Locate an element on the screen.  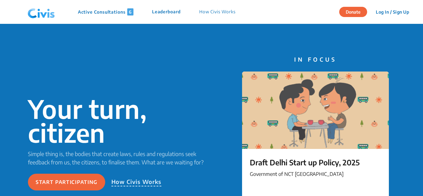
button: Log In / Sign Up is located at coordinates (392, 12).